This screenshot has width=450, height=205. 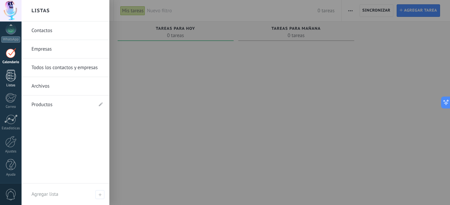 I want to click on div: Correo, so click(x=11, y=107).